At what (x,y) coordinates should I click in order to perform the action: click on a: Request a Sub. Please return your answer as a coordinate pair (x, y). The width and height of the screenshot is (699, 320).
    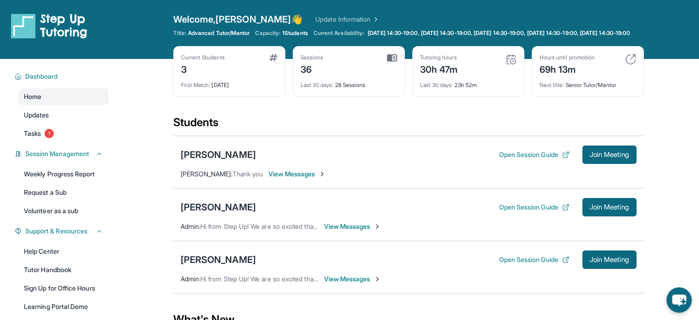
    Looking at the image, I should click on (63, 192).